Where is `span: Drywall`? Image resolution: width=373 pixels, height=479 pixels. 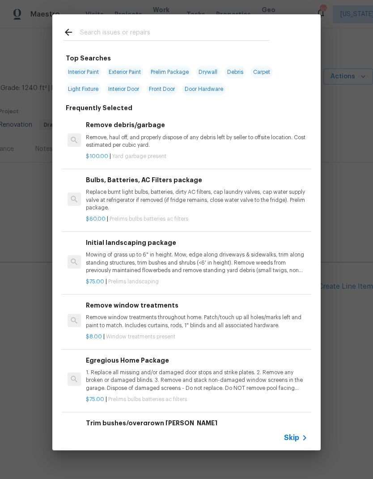 span: Drywall is located at coordinates (208, 72).